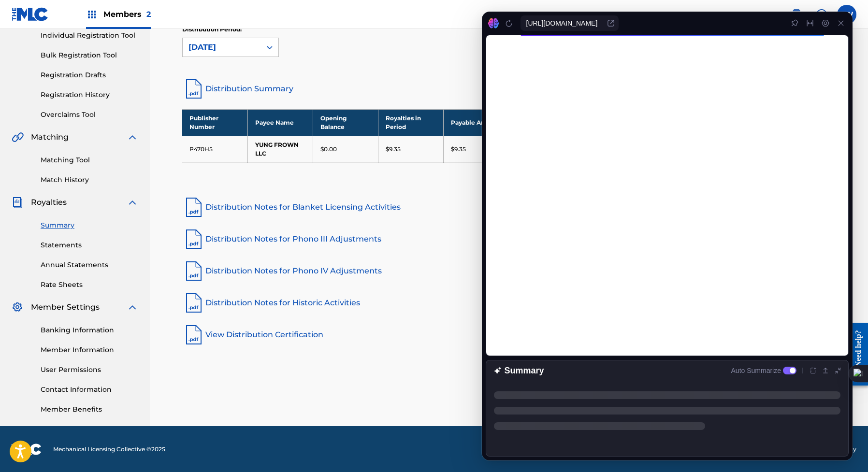 The height and width of the screenshot is (472, 868). Describe the element at coordinates (89, 369) in the screenshot. I see `a: User Permissions` at that location.